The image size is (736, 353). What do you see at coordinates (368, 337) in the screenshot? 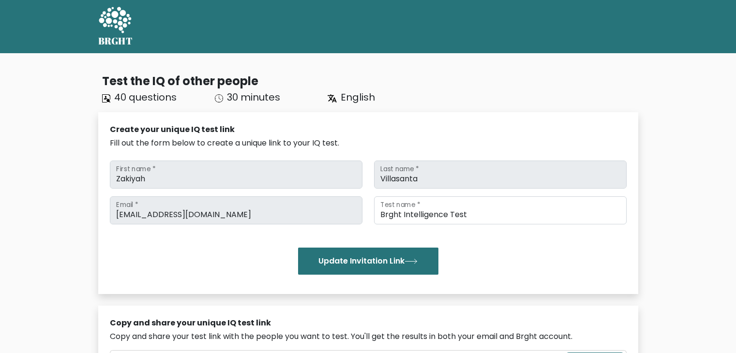
I see `div: Copy and share your test link with the people you want to test. You'll get the results in both yo...` at bounding box center [368, 337].